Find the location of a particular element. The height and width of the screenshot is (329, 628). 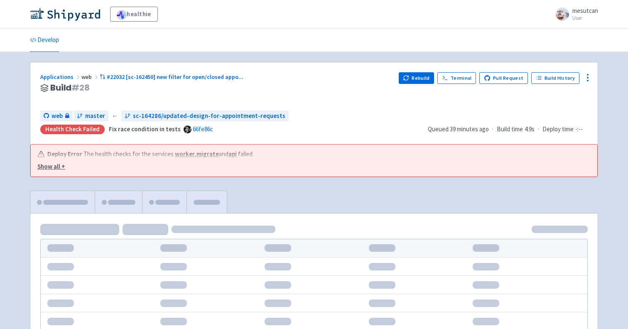

span: master is located at coordinates (95, 116).